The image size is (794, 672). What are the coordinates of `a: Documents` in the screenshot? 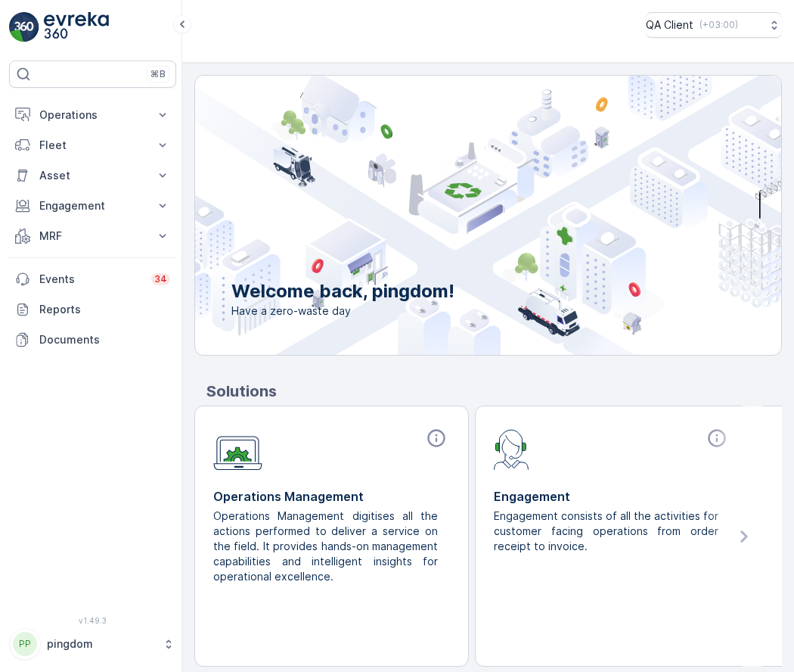 It's located at (92, 340).